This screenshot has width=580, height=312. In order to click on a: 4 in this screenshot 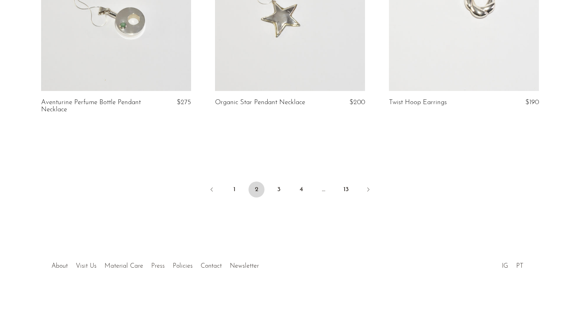, I will do `click(301, 190)`.